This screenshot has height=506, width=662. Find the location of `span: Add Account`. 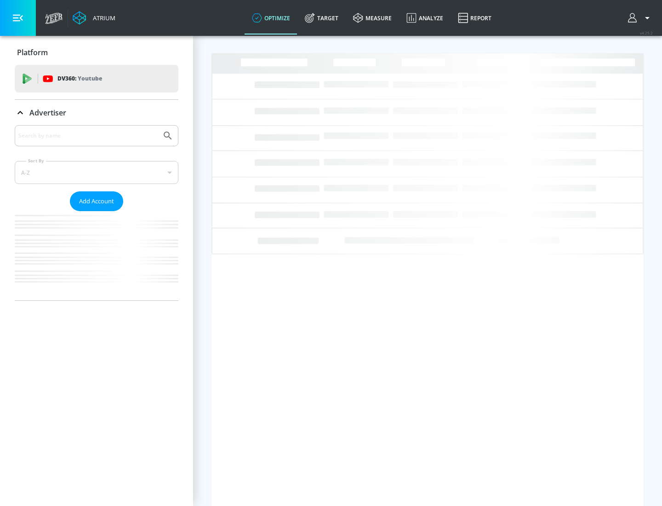

span: Add Account is located at coordinates (97, 201).